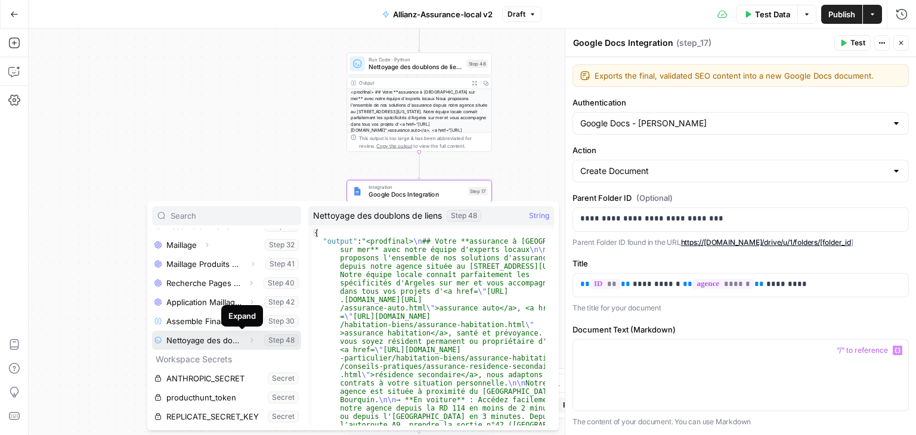 The height and width of the screenshot is (435, 916). Describe the element at coordinates (741, 198) in the screenshot. I see `label: Parent Folder ID` at that location.